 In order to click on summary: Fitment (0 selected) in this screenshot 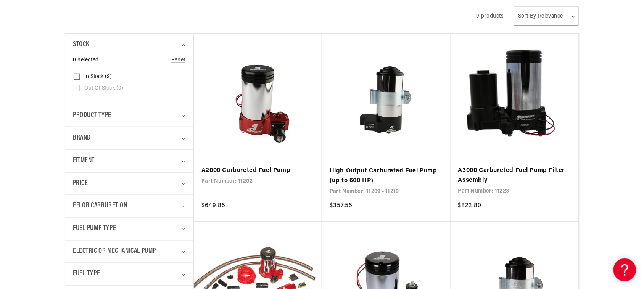, I will do `click(129, 161)`.